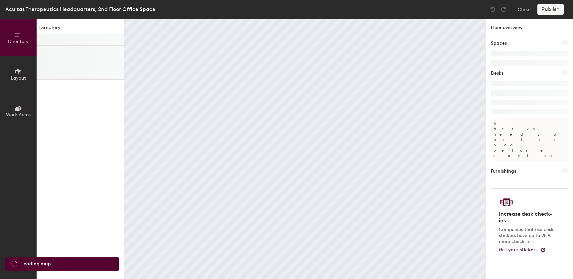 The height and width of the screenshot is (279, 573). I want to click on p: Companies that use desk stickers have up to 25% more check-ins., so click(528, 235).